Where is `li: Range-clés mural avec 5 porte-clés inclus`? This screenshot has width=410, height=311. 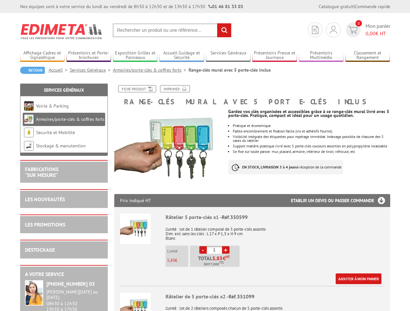 li: Range-clés mural avec 5 porte-clés inclus is located at coordinates (229, 70).